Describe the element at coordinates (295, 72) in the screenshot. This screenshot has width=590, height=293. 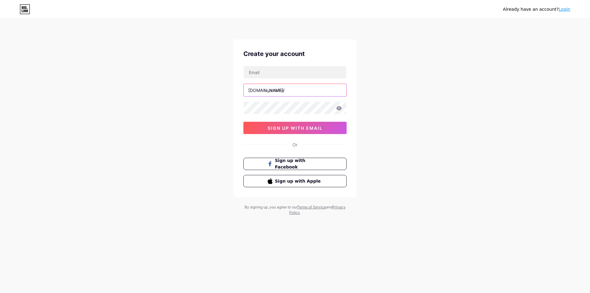
I see `input: Email` at that location.